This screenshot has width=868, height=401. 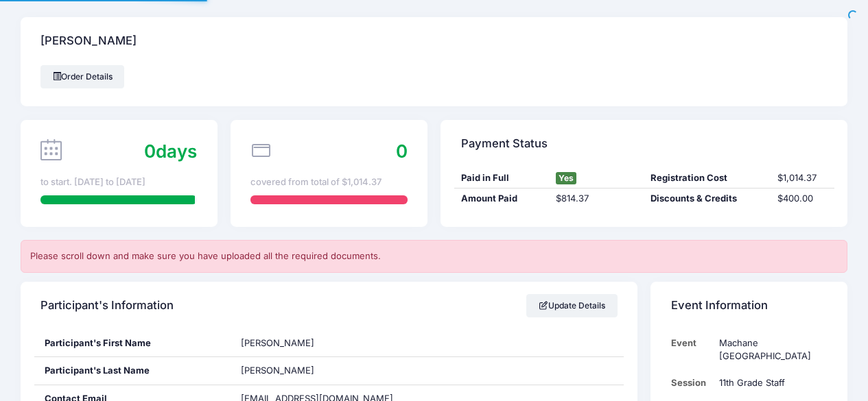 What do you see at coordinates (434, 256) in the screenshot?
I see `div: Please scroll down and make sure you have uploaded all the required documents.` at bounding box center [434, 256].